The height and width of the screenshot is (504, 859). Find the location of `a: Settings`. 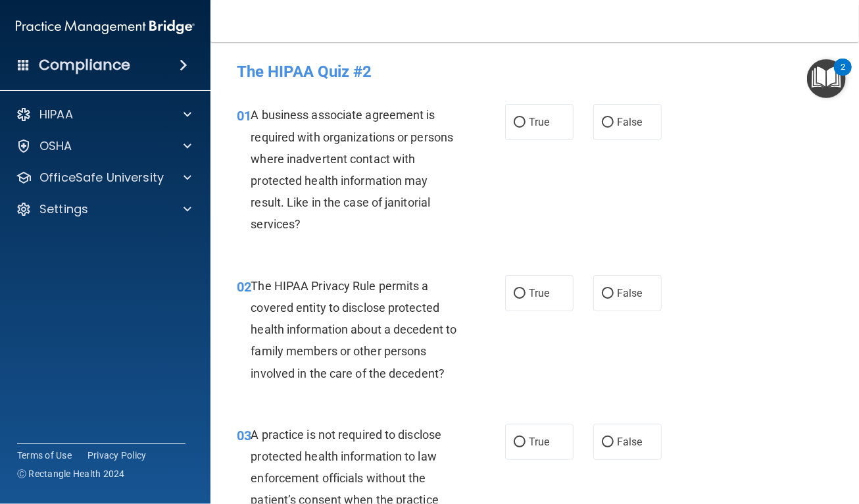

a: Settings is located at coordinates (104, 209).